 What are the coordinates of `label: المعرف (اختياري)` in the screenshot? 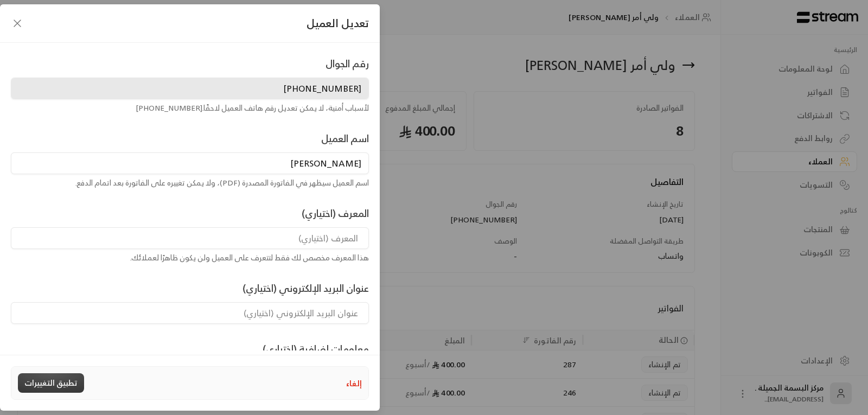 It's located at (335, 213).